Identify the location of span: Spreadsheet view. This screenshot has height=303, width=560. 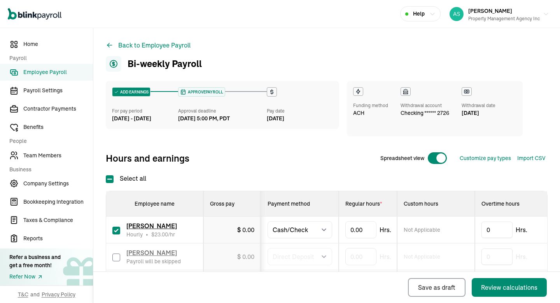
(402, 158).